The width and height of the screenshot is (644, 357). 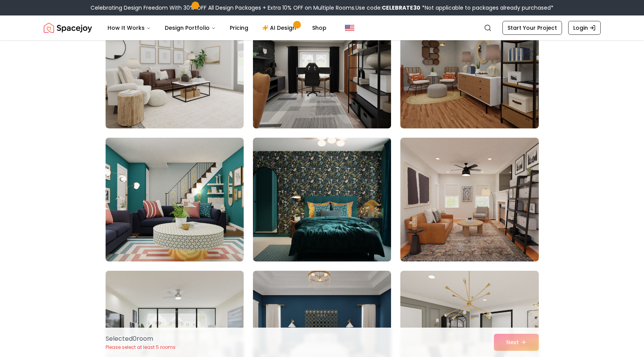 What do you see at coordinates (129, 28) in the screenshot?
I see `button: How It Works` at bounding box center [129, 28].